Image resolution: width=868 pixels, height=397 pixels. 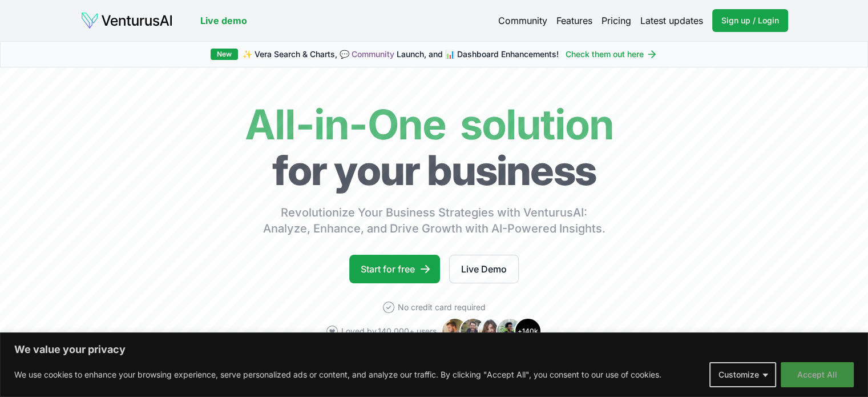 What do you see at coordinates (455, 331) in the screenshot?
I see `img: Avatar 1` at bounding box center [455, 331].